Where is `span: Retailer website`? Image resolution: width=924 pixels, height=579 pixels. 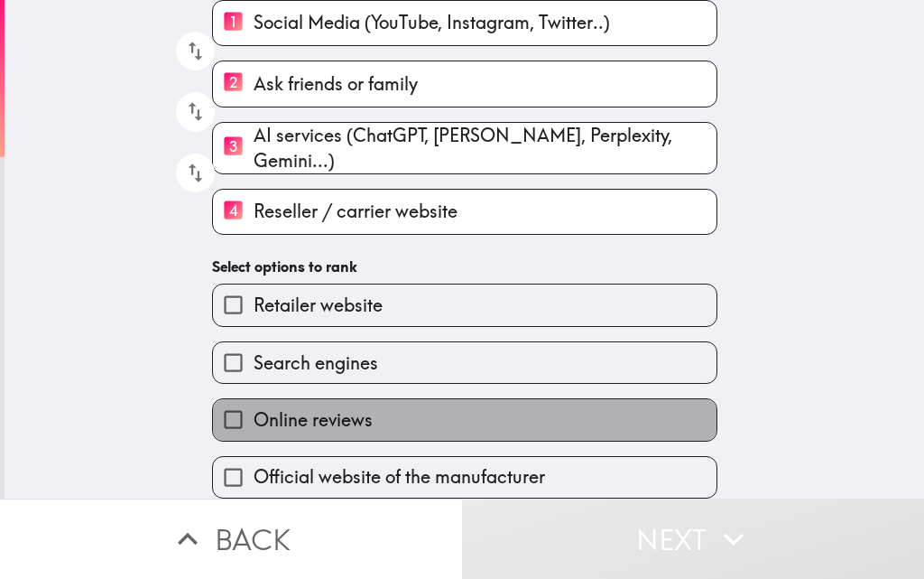
span: Retailer website is located at coordinates (318, 305).